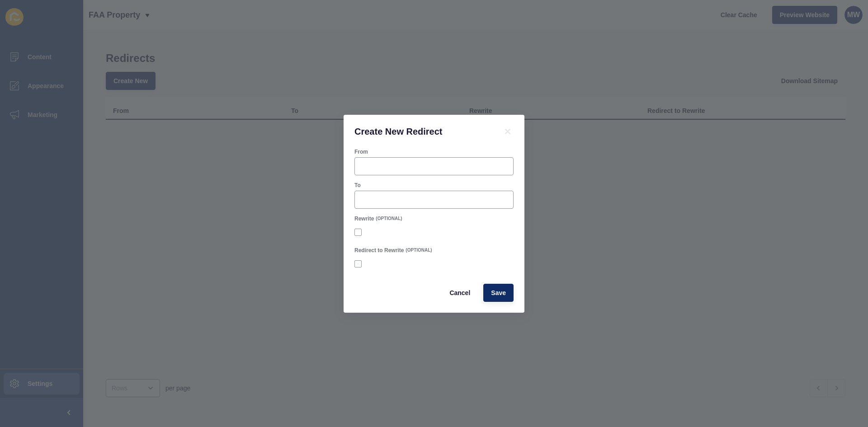 Image resolution: width=868 pixels, height=427 pixels. Describe the element at coordinates (358, 185) in the screenshot. I see `label: To` at that location.